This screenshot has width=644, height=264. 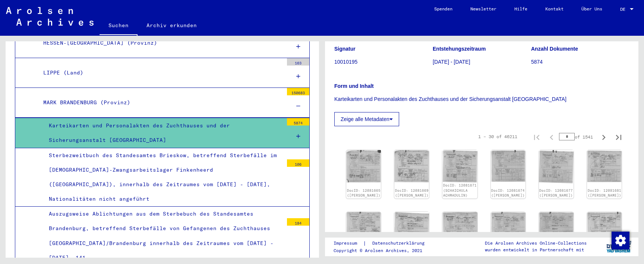 What do you see at coordinates (367, 119) in the screenshot?
I see `button: Zeige alle Metadaten` at bounding box center [367, 119].